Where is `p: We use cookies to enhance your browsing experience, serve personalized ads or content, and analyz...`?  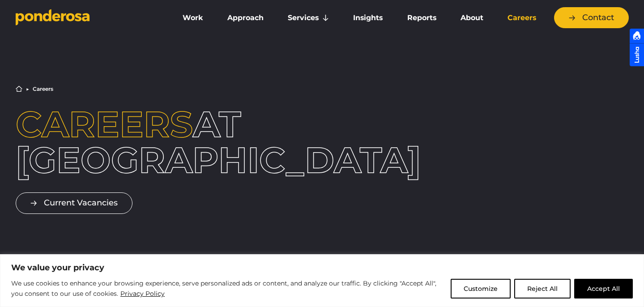 p: We use cookies to enhance your browsing experience, serve personalized ads or content, and analyz... is located at coordinates (227, 289).